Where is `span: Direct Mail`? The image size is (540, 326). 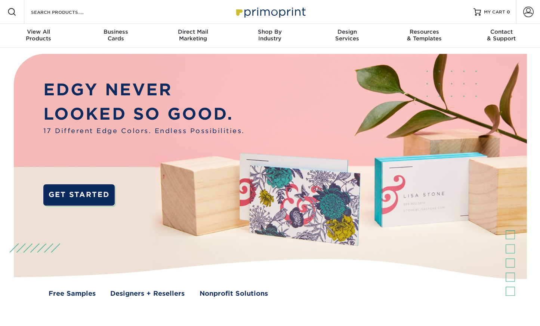
span: Direct Mail is located at coordinates (193, 32).